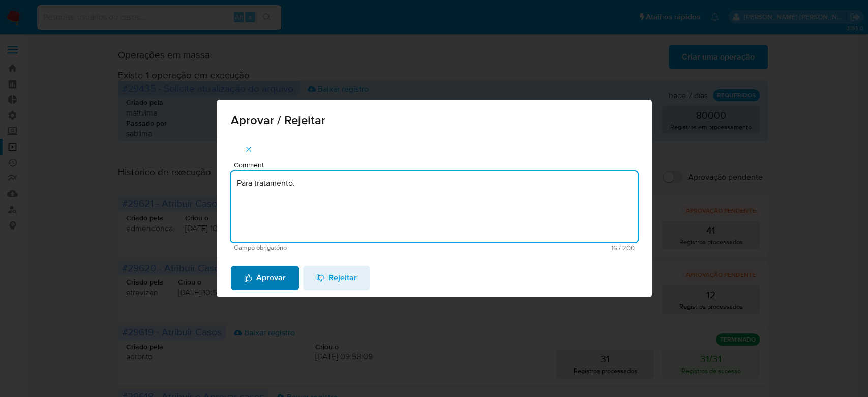  I want to click on span: Máximo 200 caracteres, so click(534, 248).